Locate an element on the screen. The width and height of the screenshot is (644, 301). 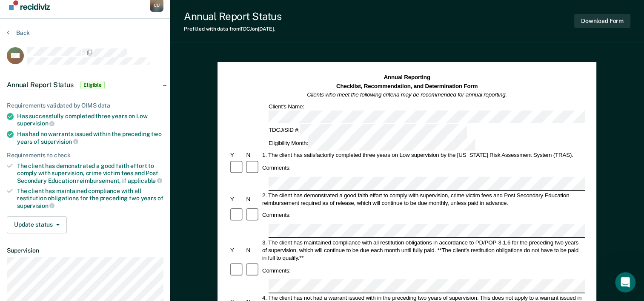
div: The client has demonstrated a good faith effort to comply with supervision, crime victim fees and... is located at coordinates (90, 173).